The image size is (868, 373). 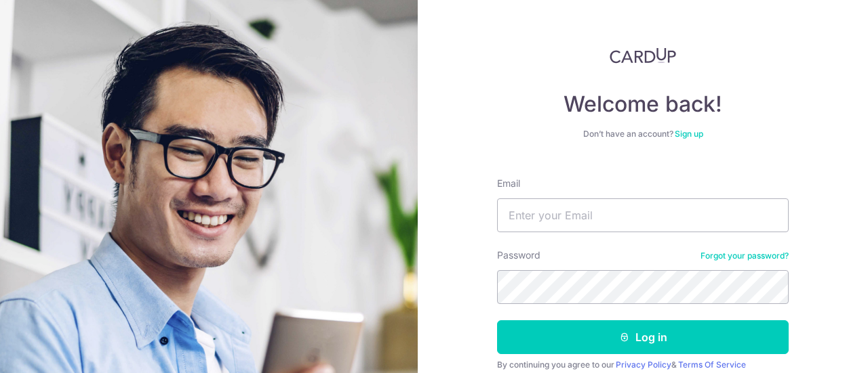 What do you see at coordinates (643, 55) in the screenshot?
I see `img: CardUp Logo` at bounding box center [643, 55].